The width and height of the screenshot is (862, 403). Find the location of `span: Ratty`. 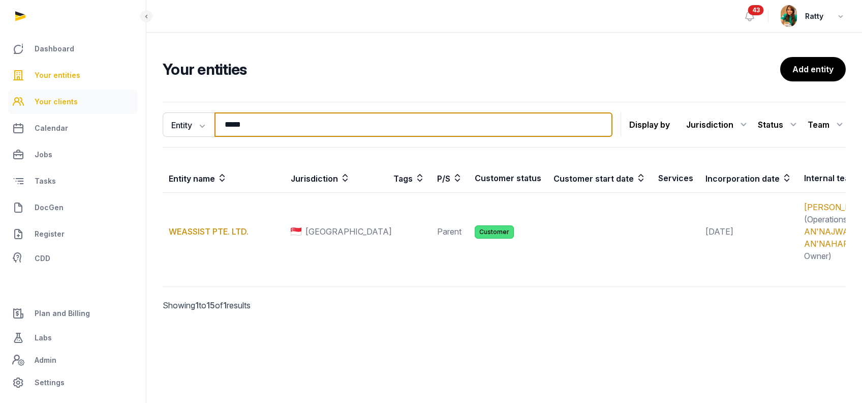

span: Ratty is located at coordinates (815, 16).